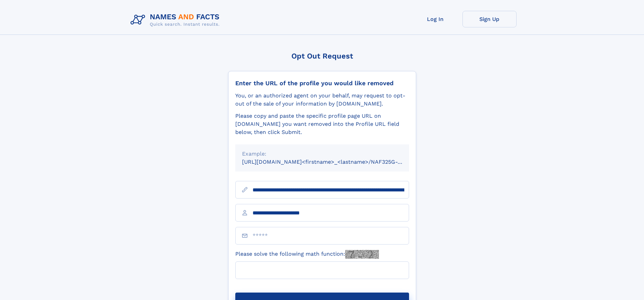  I want to click on label: Please solve the following math function:, so click(307, 254).